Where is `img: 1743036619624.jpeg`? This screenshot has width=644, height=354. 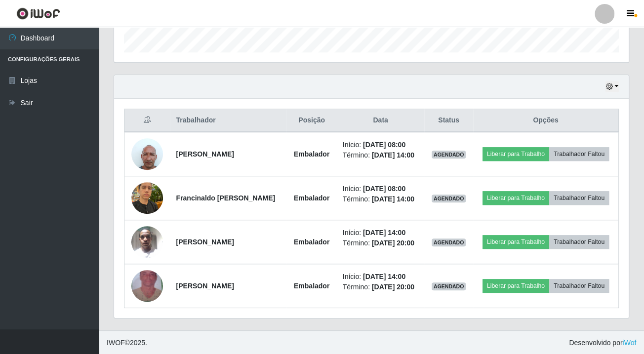 img: 1743036619624.jpeg is located at coordinates (147, 198).